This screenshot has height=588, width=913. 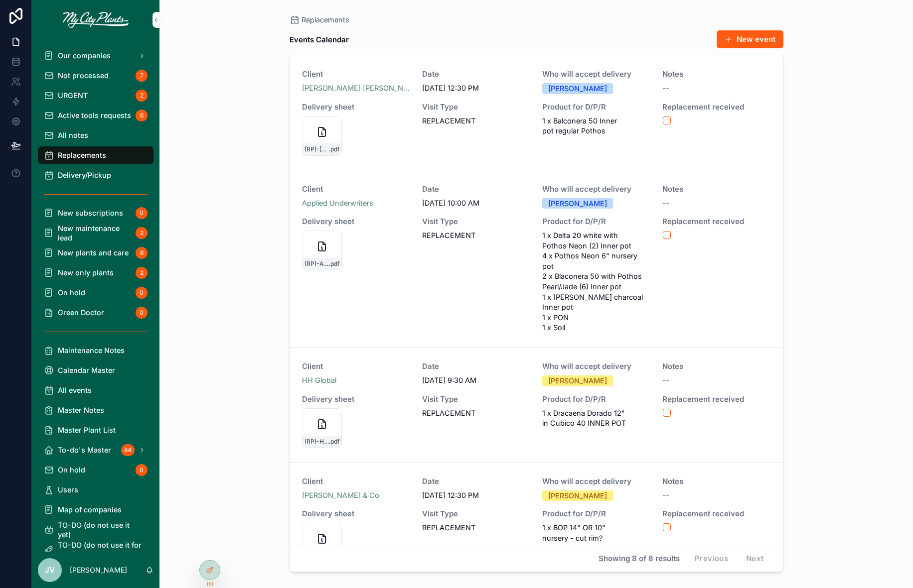 I want to click on a: Active tools requests6, so click(x=96, y=115).